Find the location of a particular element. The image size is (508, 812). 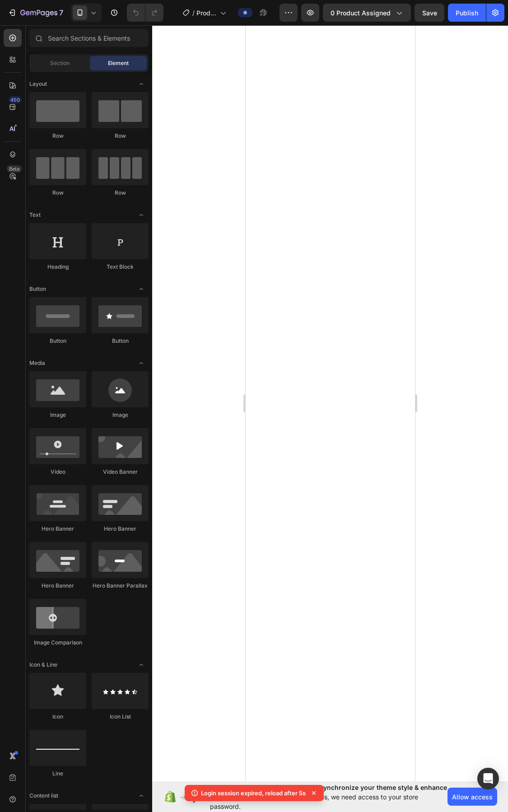

span: Allow access is located at coordinates (472, 796).